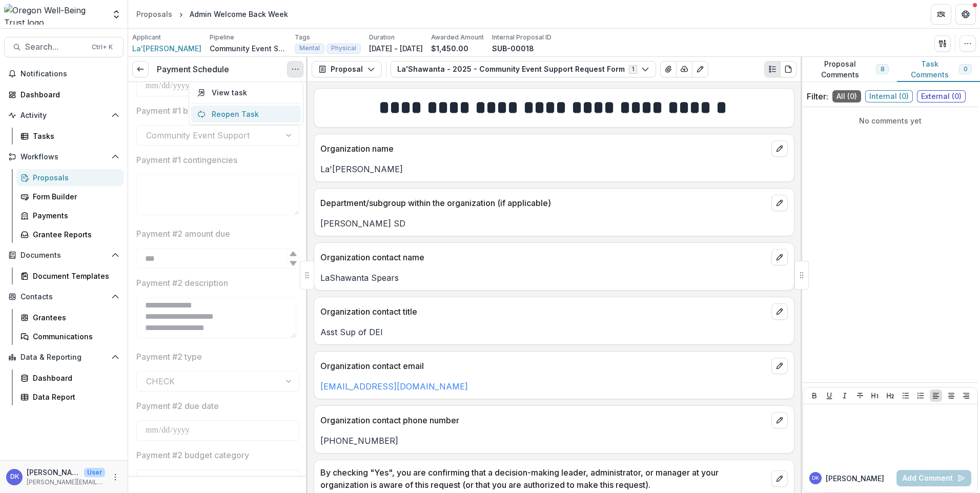 The width and height of the screenshot is (980, 493). Describe the element at coordinates (544, 420) in the screenshot. I see `p: Organization contact phone number` at that location.